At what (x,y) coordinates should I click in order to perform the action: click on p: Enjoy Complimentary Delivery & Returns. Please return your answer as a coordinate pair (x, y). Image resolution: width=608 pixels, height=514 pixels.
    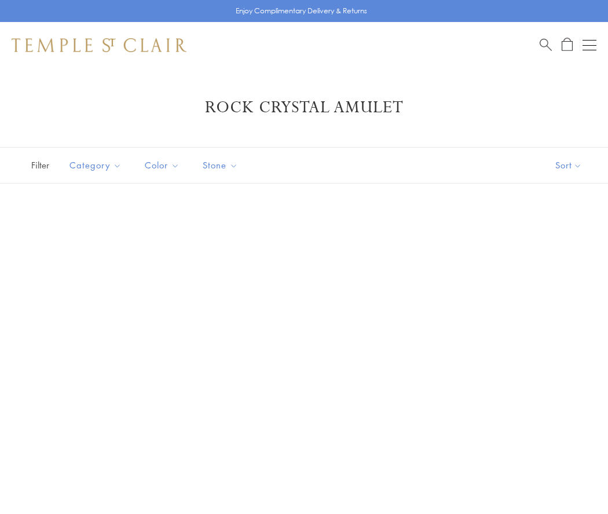
    Looking at the image, I should click on (301, 11).